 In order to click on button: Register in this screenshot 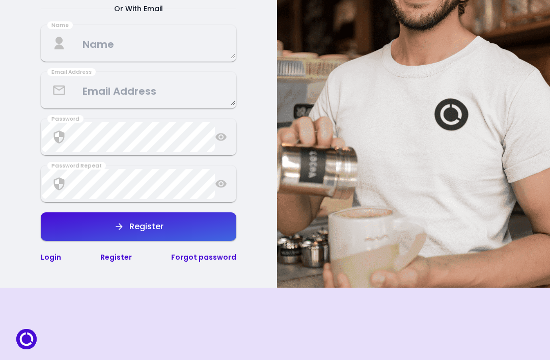, I will do `click(139, 227)`.